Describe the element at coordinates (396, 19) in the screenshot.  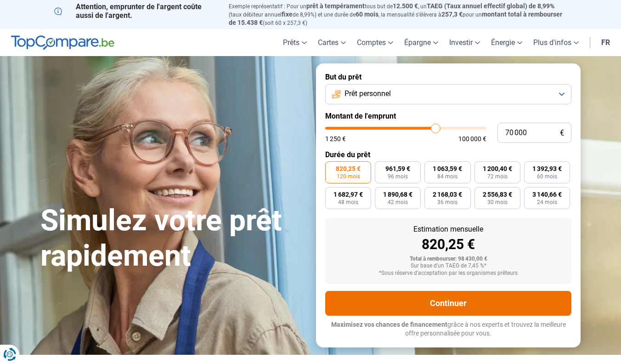
I see `span: montant total à rembourser de 15.438 €` at that location.